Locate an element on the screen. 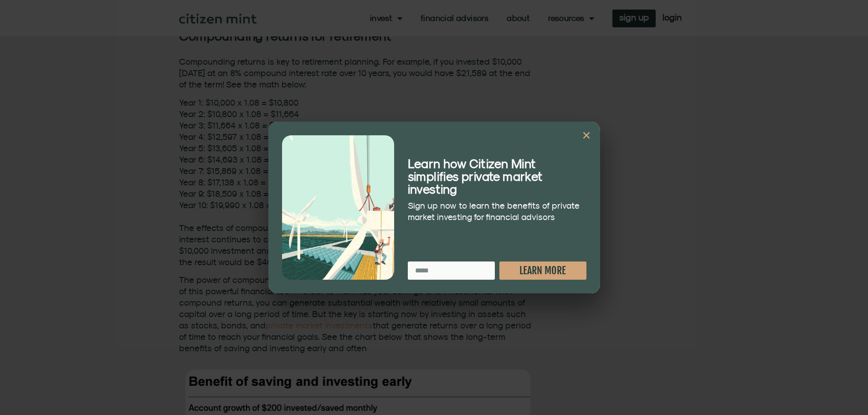 This screenshot has height=415, width=868. a: Close is located at coordinates (586, 135).